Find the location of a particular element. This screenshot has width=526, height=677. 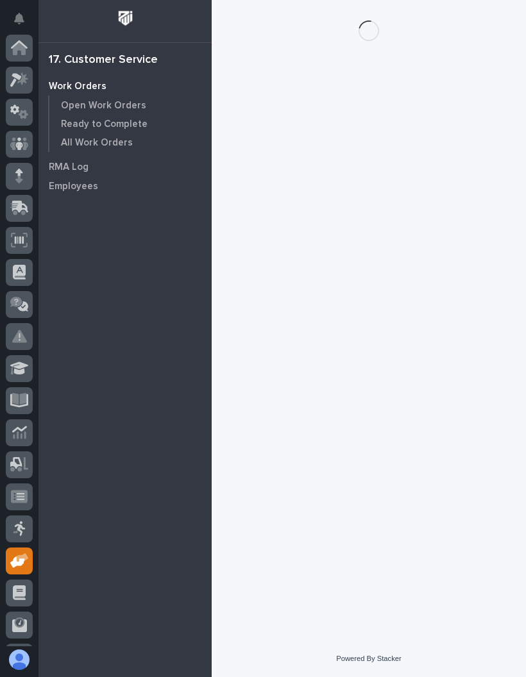

p: Employees is located at coordinates (73, 187).